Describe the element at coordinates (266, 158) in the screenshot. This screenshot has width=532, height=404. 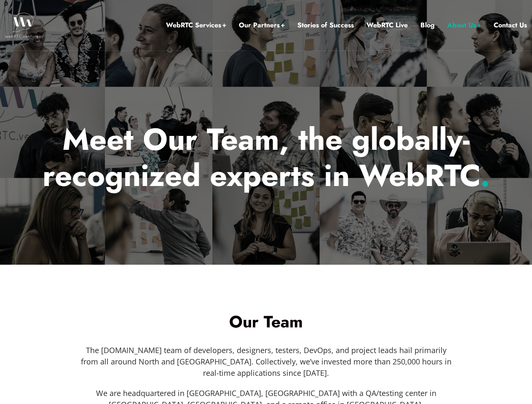
I see `p: Meet Our Team, the globally-recognized experts in WebRTC` at that location.